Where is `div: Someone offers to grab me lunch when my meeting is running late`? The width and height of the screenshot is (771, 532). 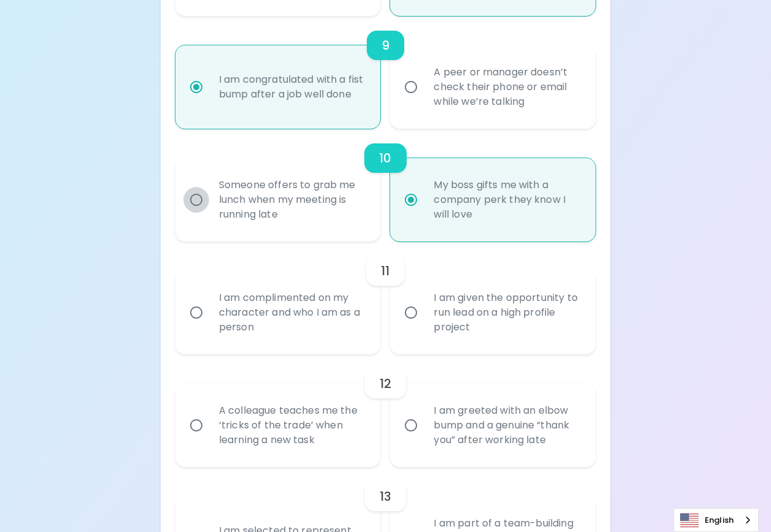 div: Someone offers to grab me lunch when my meeting is running late is located at coordinates (291, 200).